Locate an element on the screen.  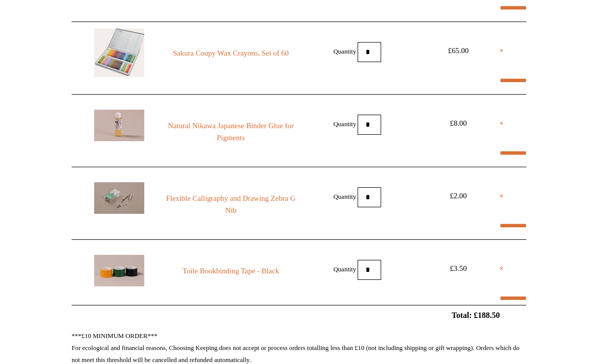
img: Toile Bookbinding Tape - Black is located at coordinates (119, 271).